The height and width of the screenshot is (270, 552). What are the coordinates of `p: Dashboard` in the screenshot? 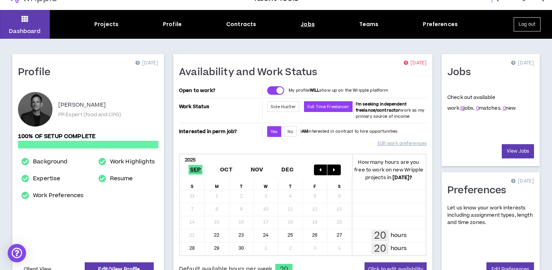 It's located at (25, 31).